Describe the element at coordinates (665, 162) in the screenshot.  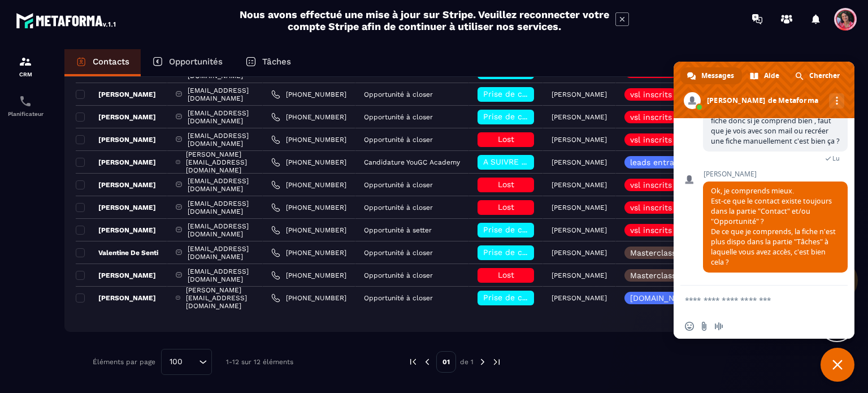
I see `p: leads entrants vsl` at that location.